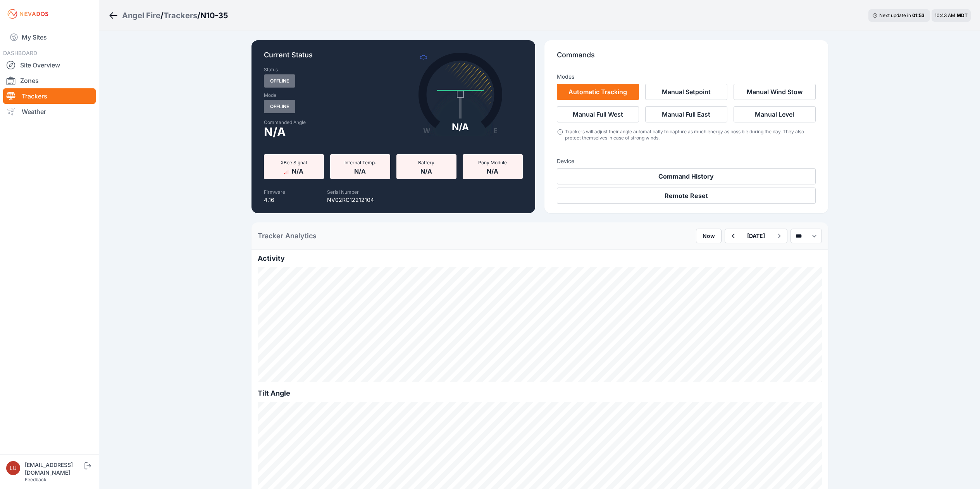  I want to click on h2: Activity, so click(539, 258).